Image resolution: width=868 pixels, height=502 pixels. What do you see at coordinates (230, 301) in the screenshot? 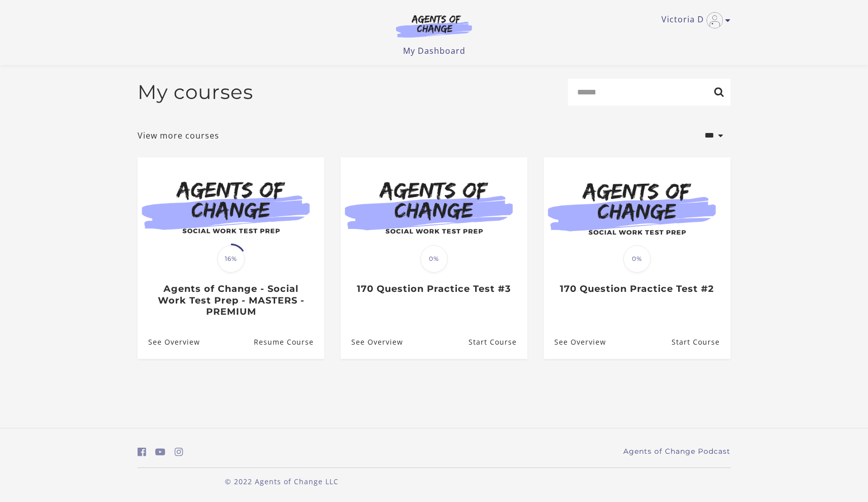
I see `h3: Agents of Change - Social Work Test Prep - MASTERS - PREMIUM` at bounding box center [230, 301].